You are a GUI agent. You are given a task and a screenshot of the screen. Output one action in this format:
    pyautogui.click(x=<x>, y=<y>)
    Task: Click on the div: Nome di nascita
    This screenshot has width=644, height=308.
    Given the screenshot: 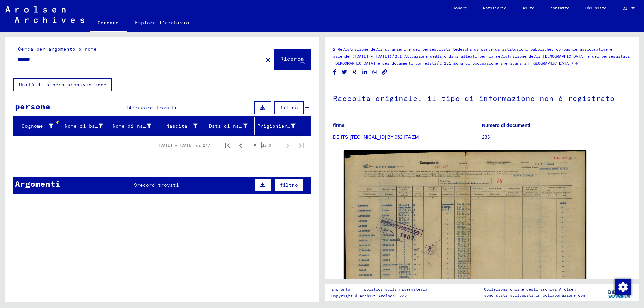 What is the action you would take?
    pyautogui.click(x=136, y=126)
    